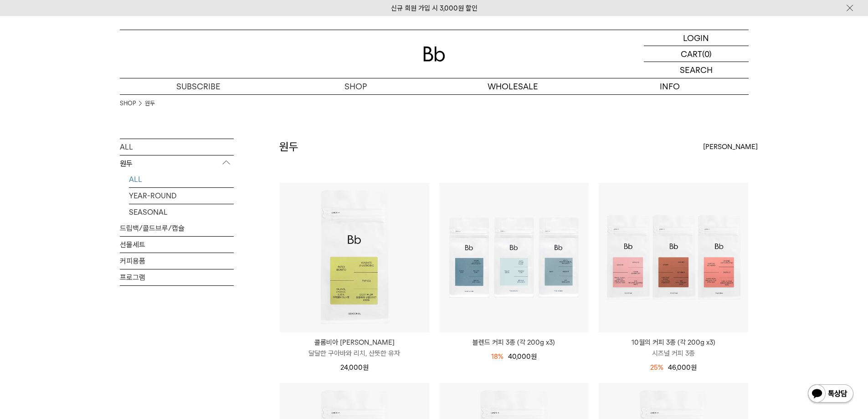 This screenshot has height=419, width=868. What do you see at coordinates (674, 348) in the screenshot?
I see `a: 10월의 커피 3종 (각 200g x3) 시즈널 커피 3종` at bounding box center [674, 348].